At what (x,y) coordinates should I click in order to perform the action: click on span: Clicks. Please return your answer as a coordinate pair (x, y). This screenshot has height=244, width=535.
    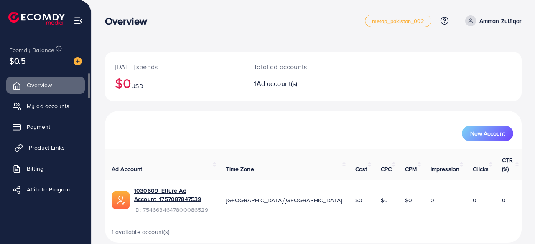
    Looking at the image, I should click on (481, 169).